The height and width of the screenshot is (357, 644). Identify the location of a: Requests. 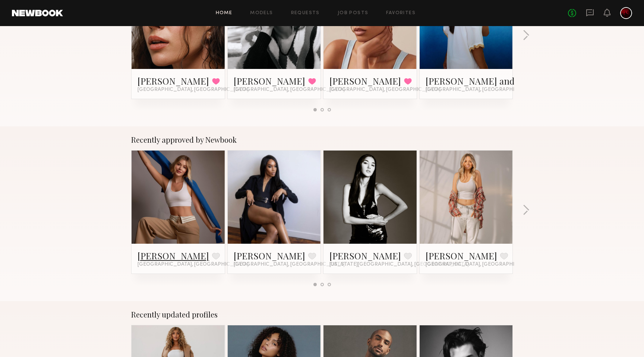
(305, 13).